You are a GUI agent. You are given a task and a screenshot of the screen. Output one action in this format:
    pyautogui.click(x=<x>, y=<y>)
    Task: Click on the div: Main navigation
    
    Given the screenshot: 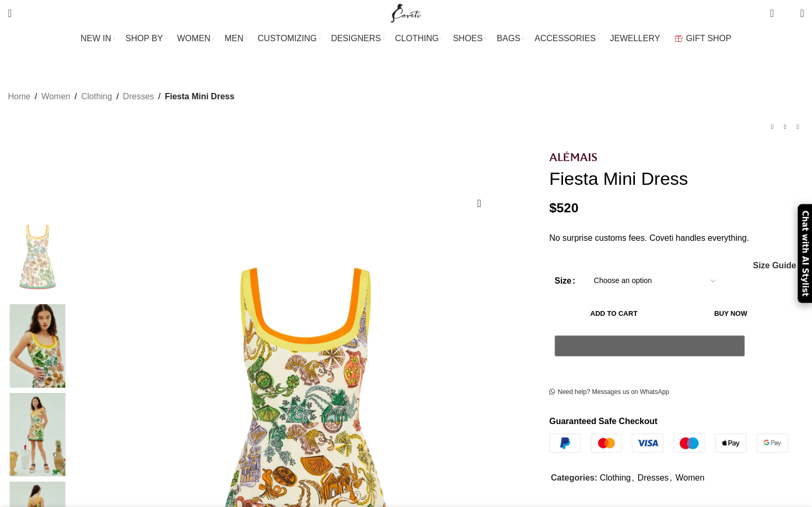 What is the action you would take?
    pyautogui.click(x=406, y=38)
    